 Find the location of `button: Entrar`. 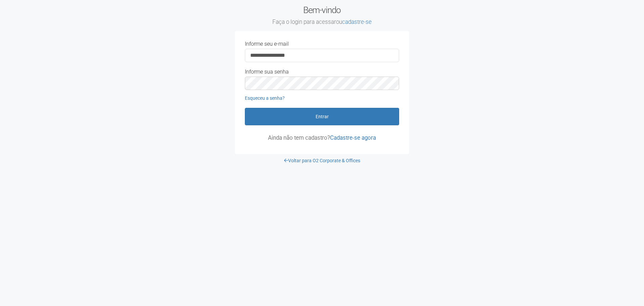

button: Entrar is located at coordinates (322, 116).